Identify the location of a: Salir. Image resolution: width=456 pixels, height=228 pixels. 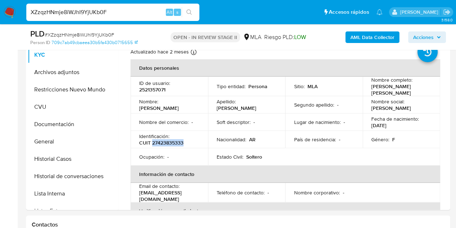
(447, 12).